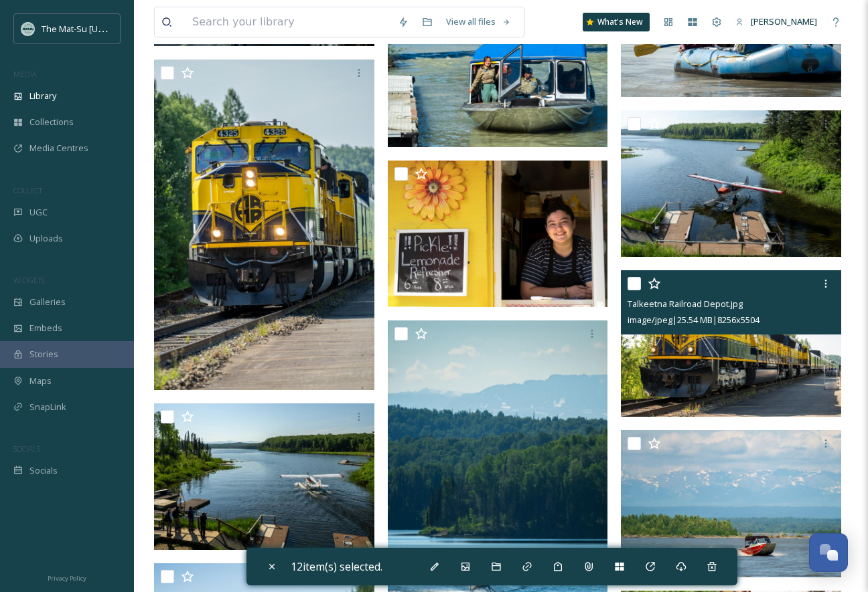  What do you see at coordinates (52, 122) in the screenshot?
I see `span: Collections` at bounding box center [52, 122].